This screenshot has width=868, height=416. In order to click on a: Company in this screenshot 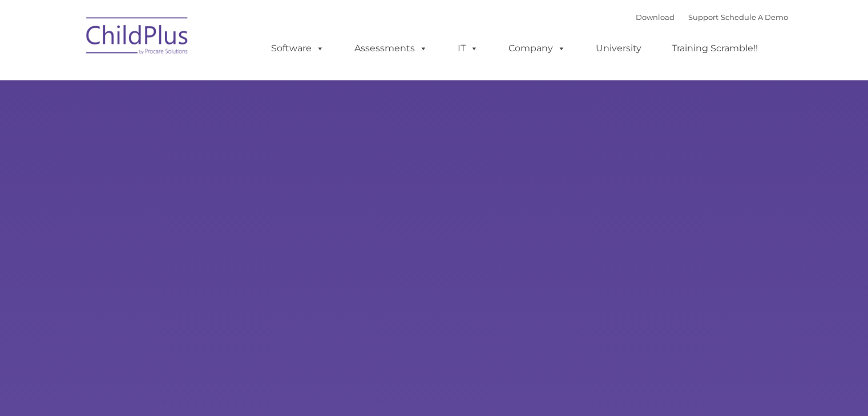, I will do `click(537, 49)`.